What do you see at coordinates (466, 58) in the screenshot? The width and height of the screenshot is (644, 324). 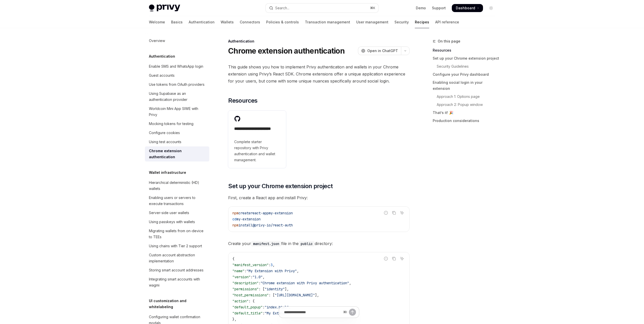 I see `a: Set up your Chrome extension project` at bounding box center [466, 58].